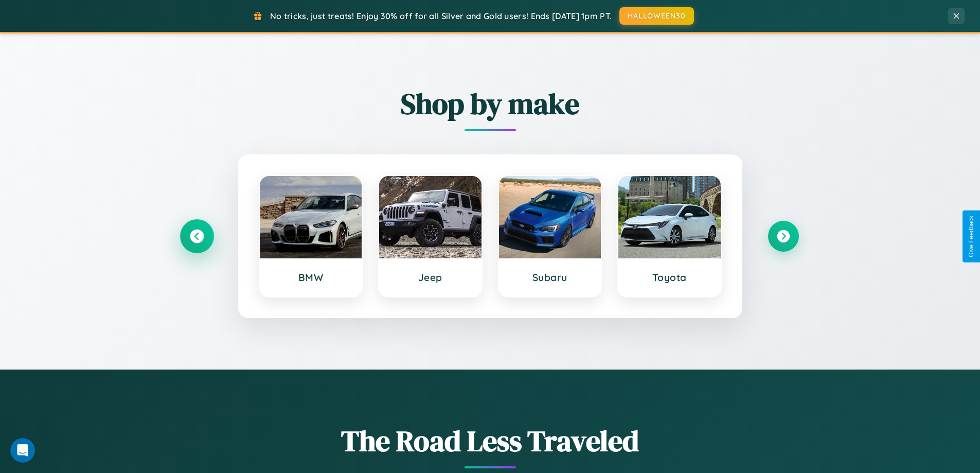 The image size is (980, 473). What do you see at coordinates (311, 278) in the screenshot?
I see `h3: BMW` at bounding box center [311, 278].